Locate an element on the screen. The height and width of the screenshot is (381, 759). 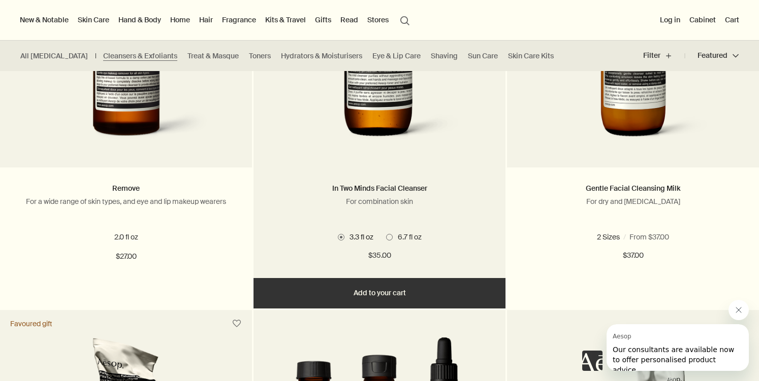
span: $35.00 is located at coordinates (379, 256).